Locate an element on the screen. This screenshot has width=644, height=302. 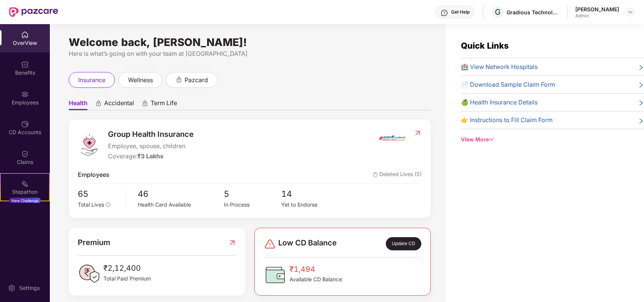
span: Total Lives is located at coordinates (91, 205).